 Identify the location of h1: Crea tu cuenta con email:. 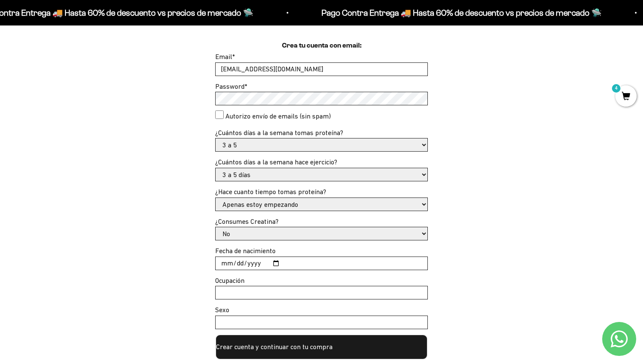
(321, 46).